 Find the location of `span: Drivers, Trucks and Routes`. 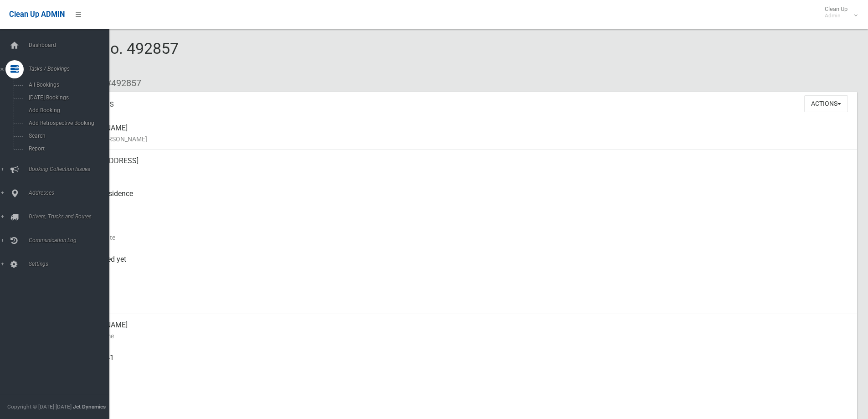

span: Drivers, Trucks and Routes is located at coordinates (71, 217).